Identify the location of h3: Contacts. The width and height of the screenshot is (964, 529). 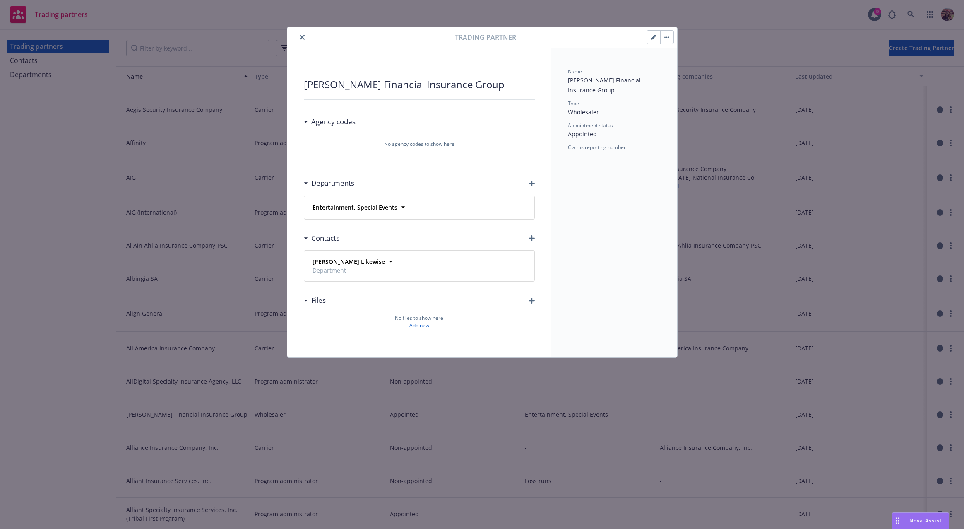
(325, 238).